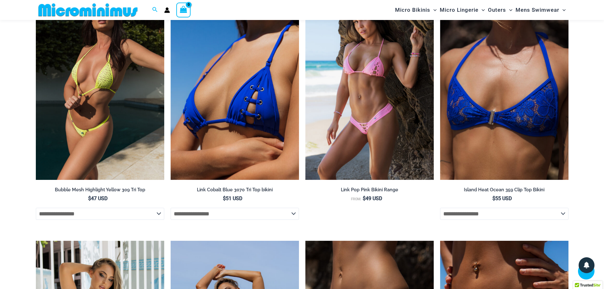 The image size is (604, 289). Describe the element at coordinates (235, 191) in the screenshot. I see `a: Link Cobalt Blue 3070 Tri Top bikini` at that location.